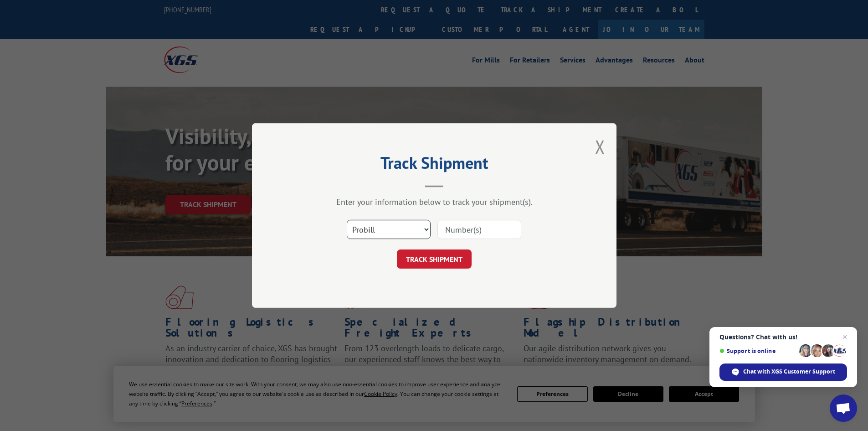  Describe the element at coordinates (434, 259) in the screenshot. I see `button: TRACK SHIPMENT` at that location.